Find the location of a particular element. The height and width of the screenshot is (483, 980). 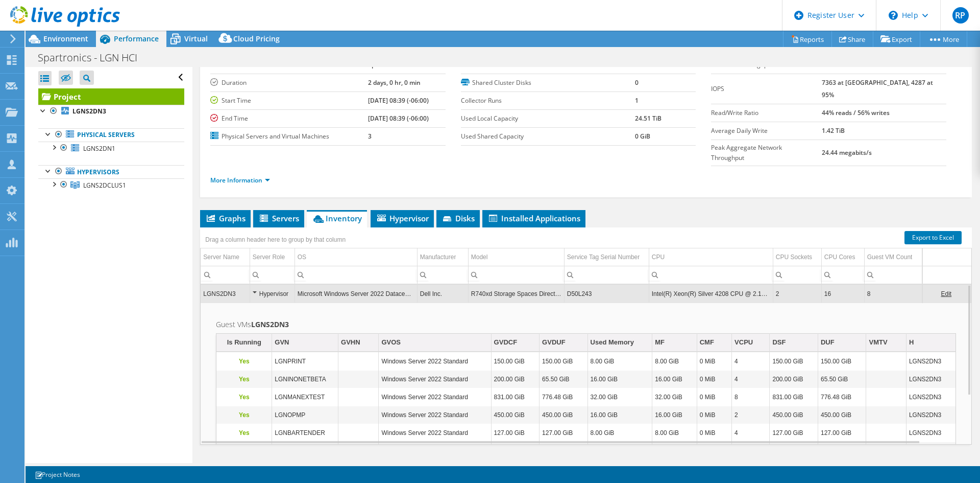

td: Column GVDCF, Value 127.00 GiB is located at coordinates (515, 433).